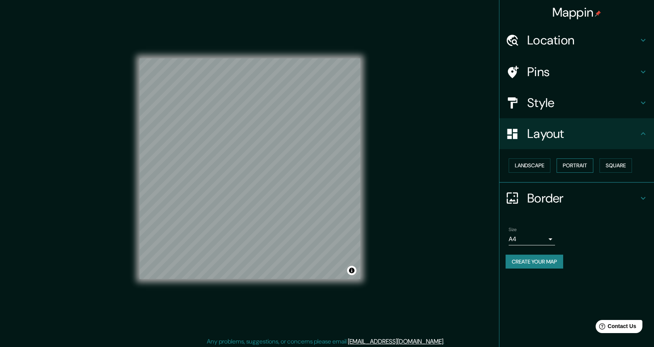 Image resolution: width=654 pixels, height=347 pixels. What do you see at coordinates (250, 168) in the screenshot?
I see `canvas: Map` at bounding box center [250, 168].